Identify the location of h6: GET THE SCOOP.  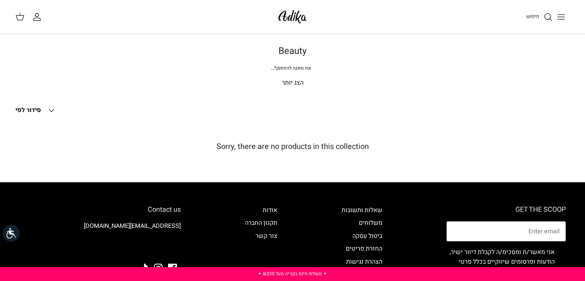
(506, 210).